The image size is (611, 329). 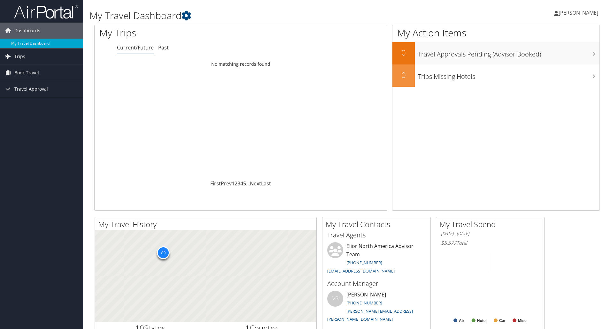 I want to click on h1: My Action Items, so click(x=496, y=33).